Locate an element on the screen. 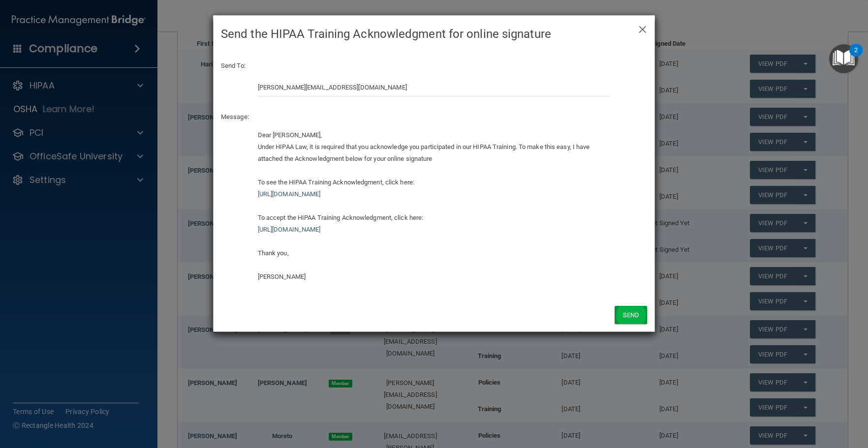  h4: Send the HIPAA Training Acknowledgment for online signature is located at coordinates (434, 34).